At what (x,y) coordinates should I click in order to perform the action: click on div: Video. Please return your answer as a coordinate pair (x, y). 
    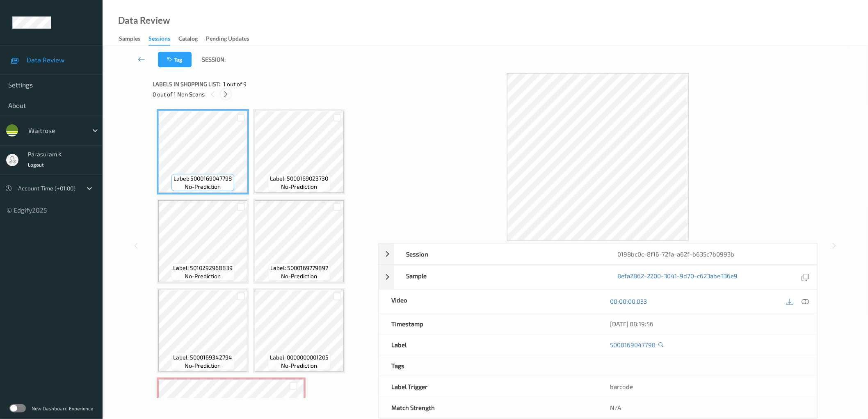
    Looking at the image, I should click on (488, 301).